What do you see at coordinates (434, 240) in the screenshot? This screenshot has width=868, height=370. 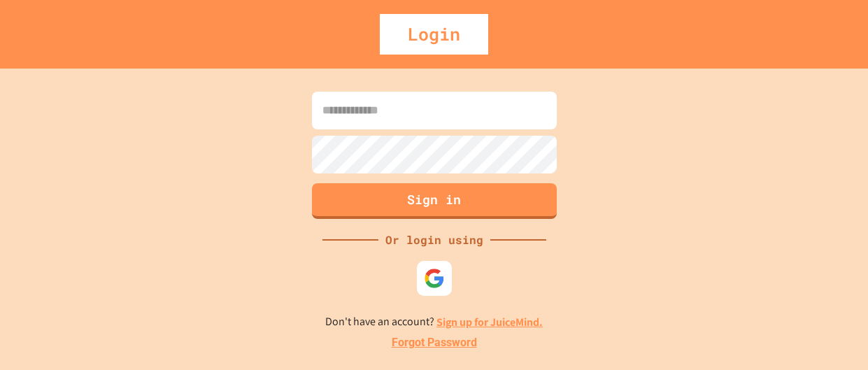 I see `div: Or login using` at bounding box center [434, 240].